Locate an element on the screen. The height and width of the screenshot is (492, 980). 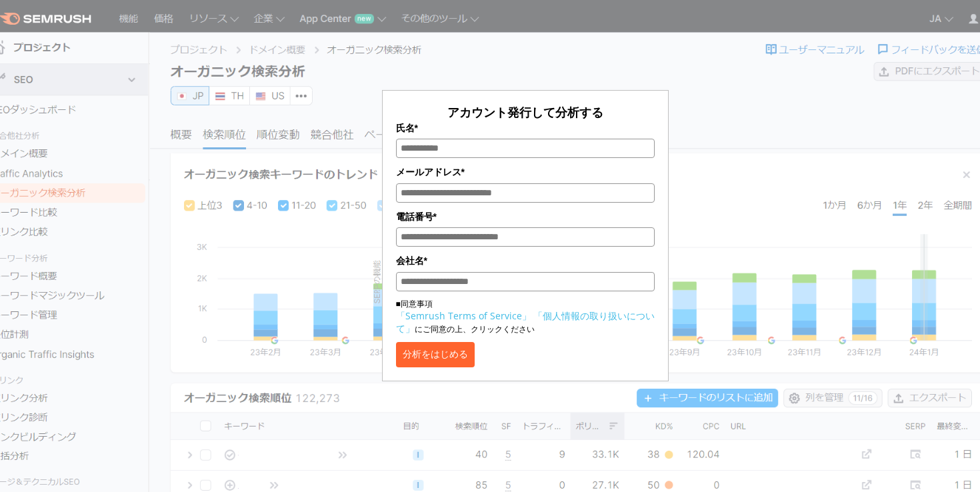
button: 分析をはじめる is located at coordinates (435, 355).